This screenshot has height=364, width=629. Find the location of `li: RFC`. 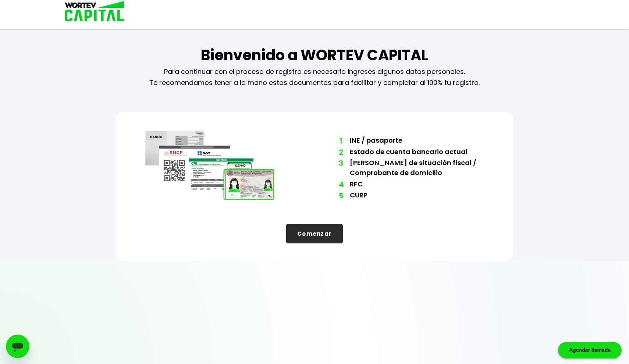

li: RFC is located at coordinates (417, 184).